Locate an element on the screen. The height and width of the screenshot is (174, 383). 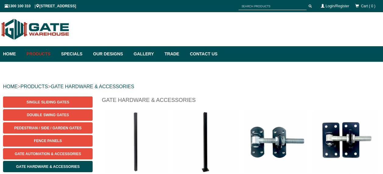
input: SEARCH PRODUCTS is located at coordinates (272, 6).